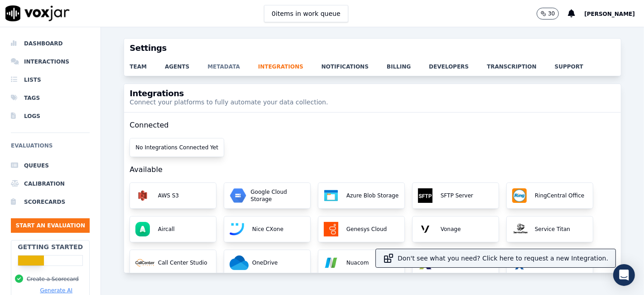 The height and width of the screenshot is (295, 644). Describe the element at coordinates (167, 195) in the screenshot. I see `p: AWS S3` at that location.